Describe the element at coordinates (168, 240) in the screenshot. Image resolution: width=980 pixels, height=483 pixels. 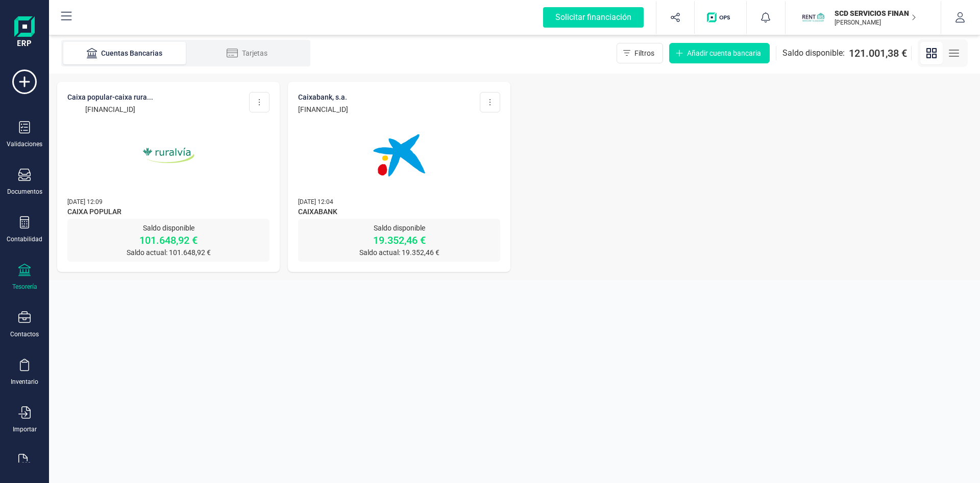
I see `p: 101.648,92 €` at that location.